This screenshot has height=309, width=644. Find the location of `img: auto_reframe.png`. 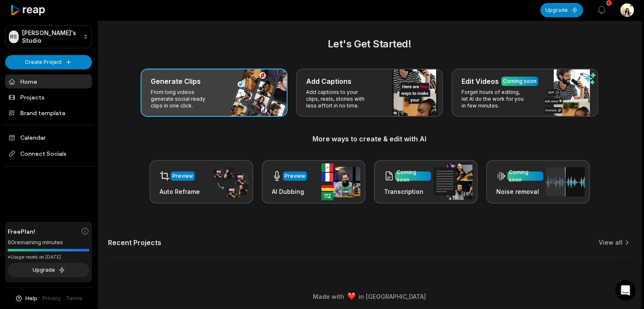

img: auto_reframe.png is located at coordinates (229, 182).